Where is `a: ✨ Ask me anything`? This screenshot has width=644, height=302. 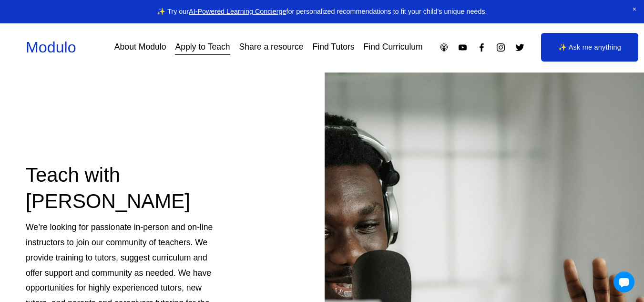
a: ✨ Ask me anything is located at coordinates (589, 47).